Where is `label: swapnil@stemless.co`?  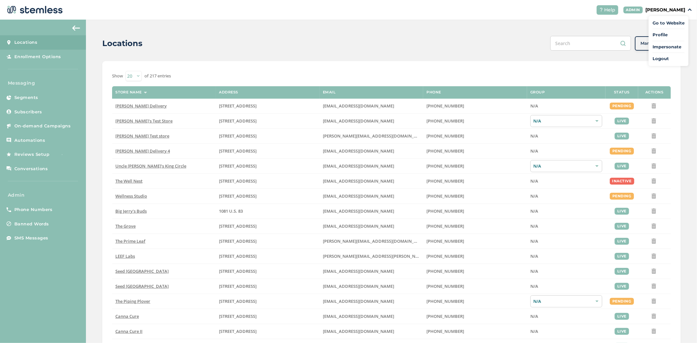
label: swapnil@stemless.co is located at coordinates (371, 136).